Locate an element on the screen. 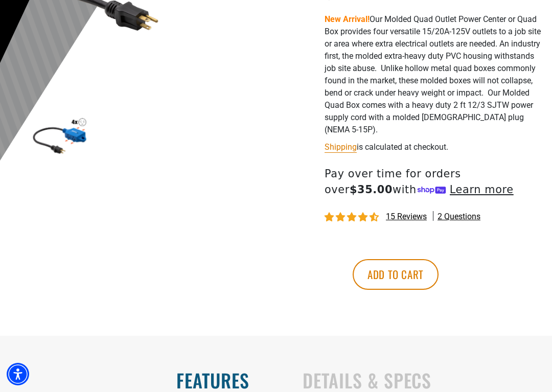 The height and width of the screenshot is (392, 552). p: Our Molded Quad Outlet Power Center or Quad Box provides four versatile 15/20A-125V outlets to a ... is located at coordinates (435, 75).